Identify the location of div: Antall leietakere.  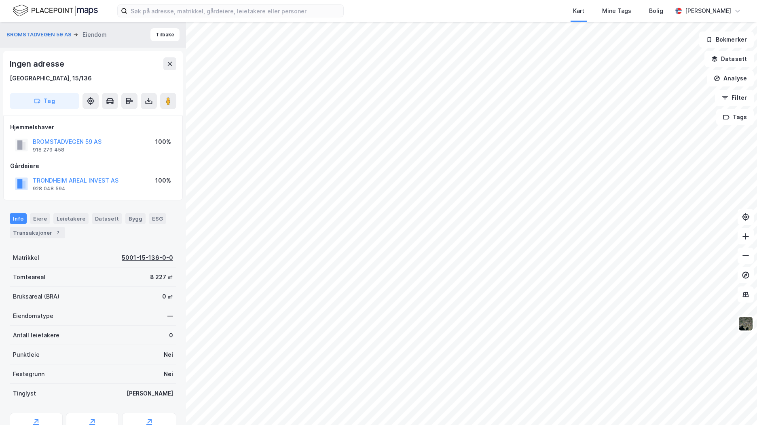
(36, 336).